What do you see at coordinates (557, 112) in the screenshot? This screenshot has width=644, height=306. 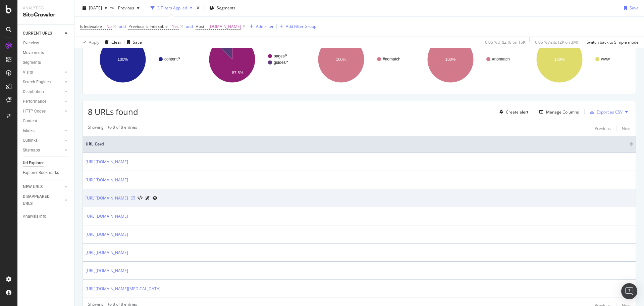 I see `button: Manage Columns` at bounding box center [557, 112].